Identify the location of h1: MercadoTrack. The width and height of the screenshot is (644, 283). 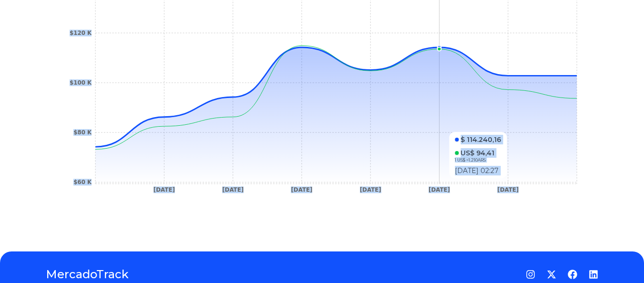
(87, 274).